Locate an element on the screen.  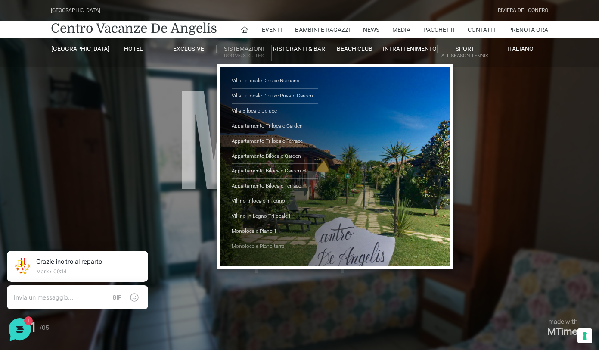
a: Apri Centro Assistenza is located at coordinates (125, 146).